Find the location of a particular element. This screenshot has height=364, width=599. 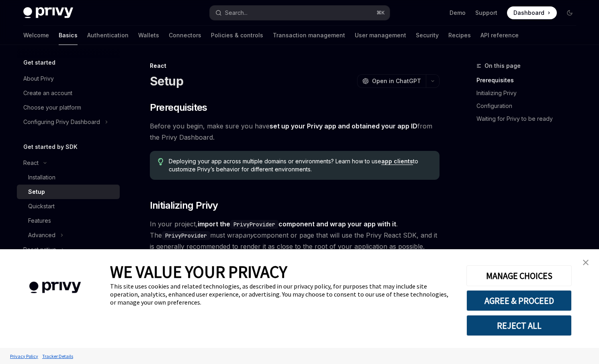

a: Create an account is located at coordinates (68, 93).